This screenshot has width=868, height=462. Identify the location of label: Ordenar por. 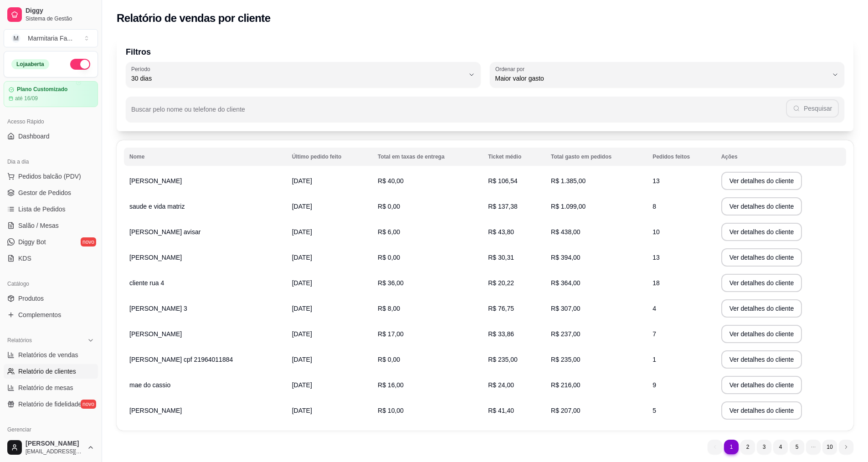
(512, 69).